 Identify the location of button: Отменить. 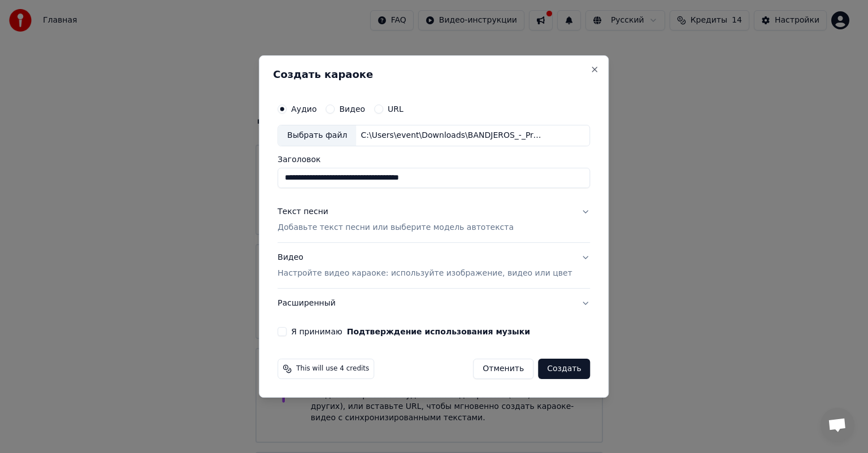
(503, 369).